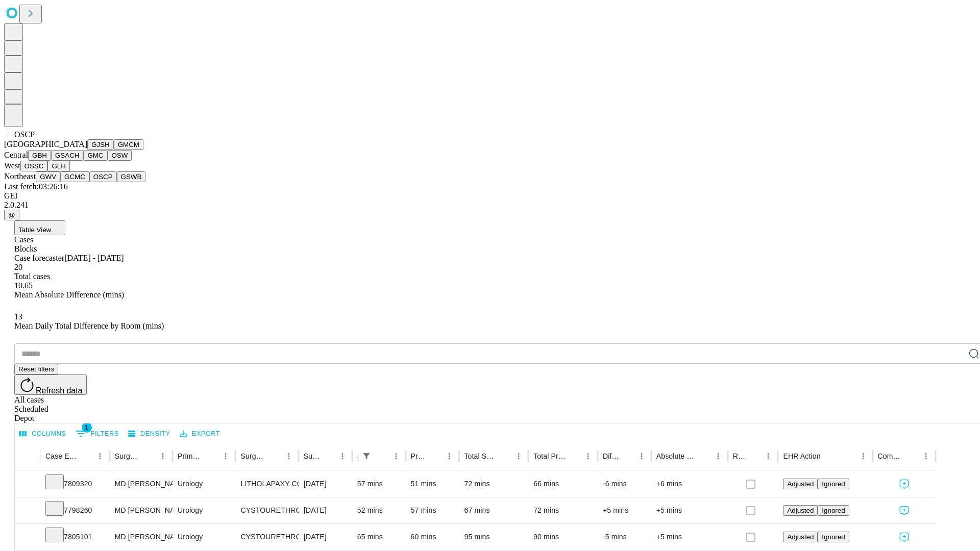 The image size is (980, 551). I want to click on div: EHR Action, so click(801, 457).